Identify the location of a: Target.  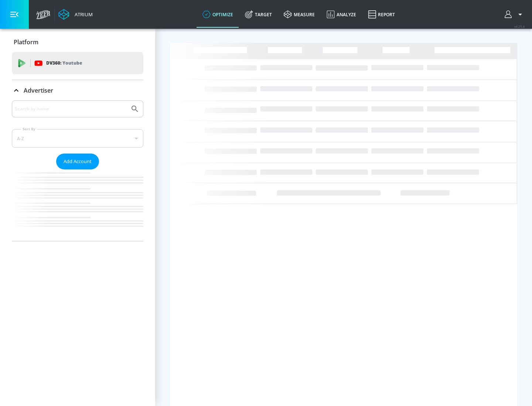
(258, 14).